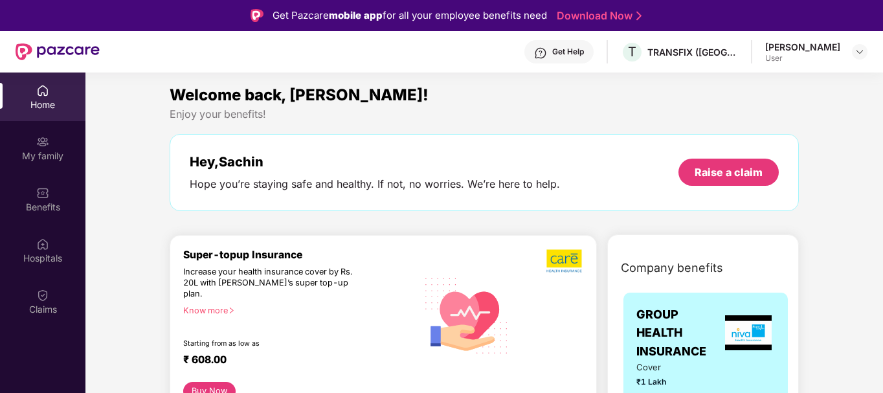 Image resolution: width=883 pixels, height=393 pixels. I want to click on img: svg+xml;base64,PHN2ZyBpZD0iQ2xhaW0iIHhtbG5zPSJodHRwOi8vd3d3LnczLm9yZy8yMDAwL3N2ZyIgd2lkdGg9IjIwIi..., so click(43, 295).